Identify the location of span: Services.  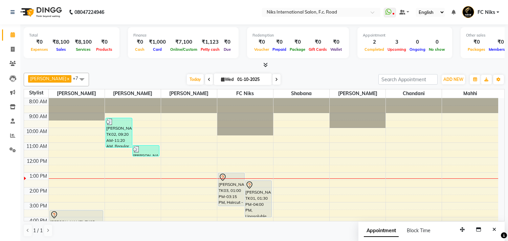
(83, 49).